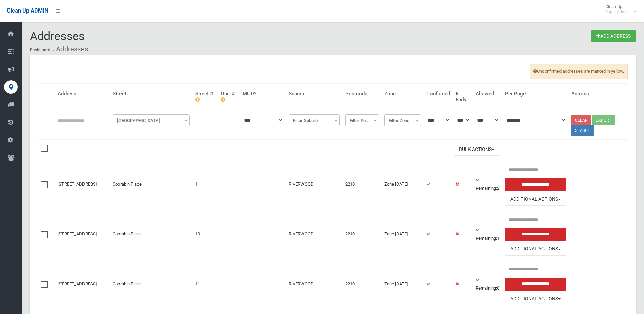  I want to click on small: Super Admin, so click(617, 12).